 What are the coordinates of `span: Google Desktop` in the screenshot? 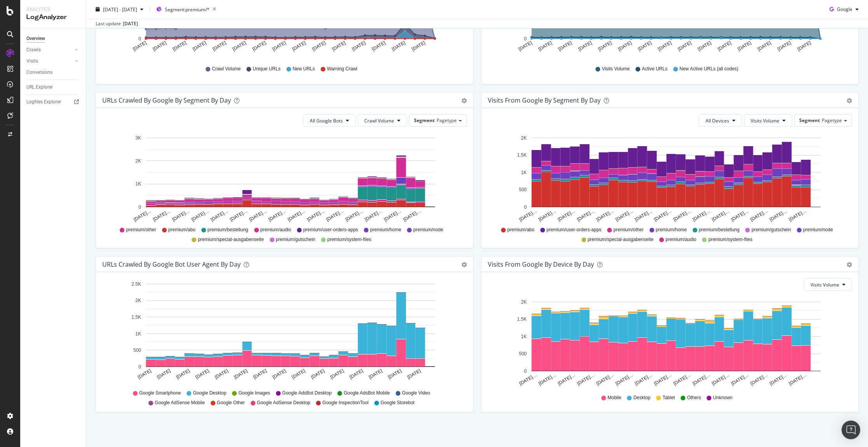 It's located at (210, 393).